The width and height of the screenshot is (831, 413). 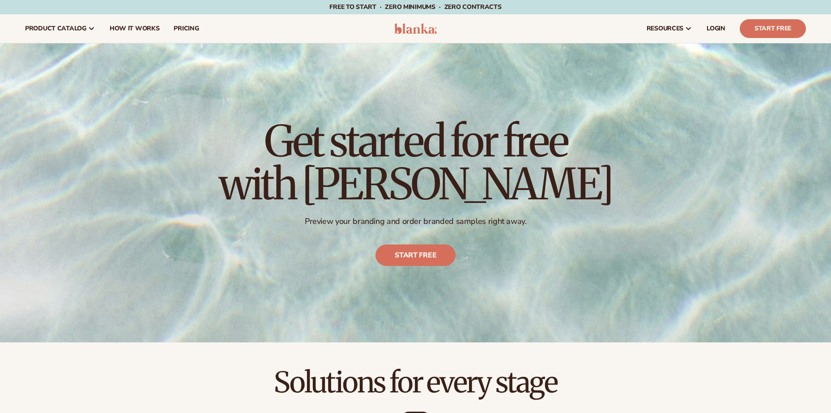 What do you see at coordinates (55, 29) in the screenshot?
I see `span: product catalog` at bounding box center [55, 29].